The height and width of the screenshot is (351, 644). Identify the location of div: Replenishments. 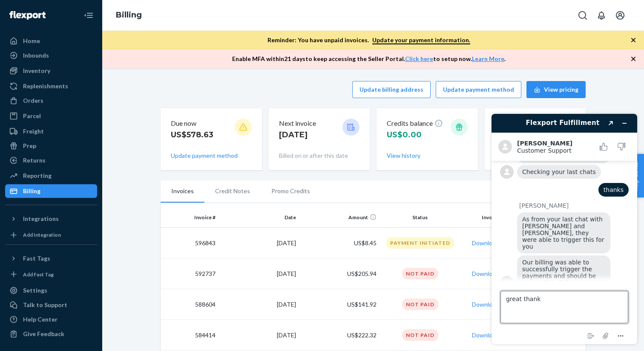
(46, 86).